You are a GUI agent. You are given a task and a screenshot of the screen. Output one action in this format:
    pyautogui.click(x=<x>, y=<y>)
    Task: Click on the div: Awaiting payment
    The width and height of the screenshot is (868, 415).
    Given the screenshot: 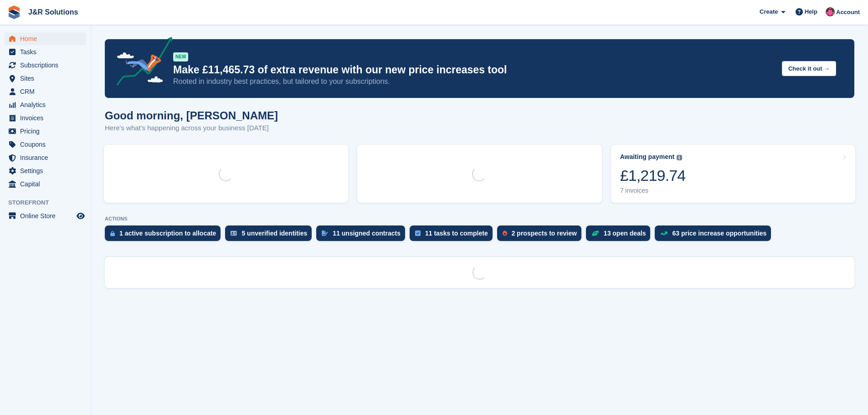 What is the action you would take?
    pyautogui.click(x=648, y=157)
    